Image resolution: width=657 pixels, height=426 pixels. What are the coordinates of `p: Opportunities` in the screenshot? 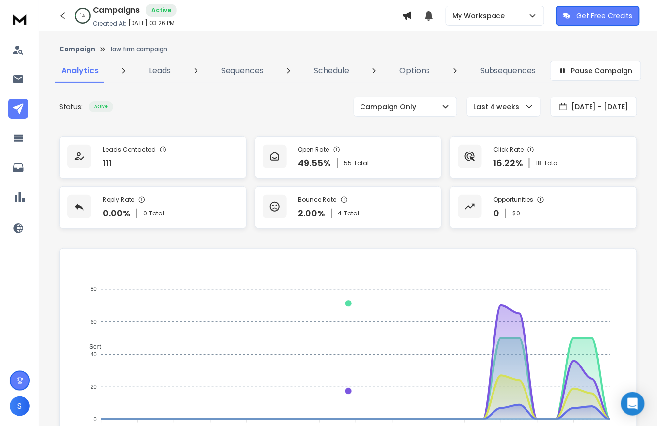 It's located at (513, 200).